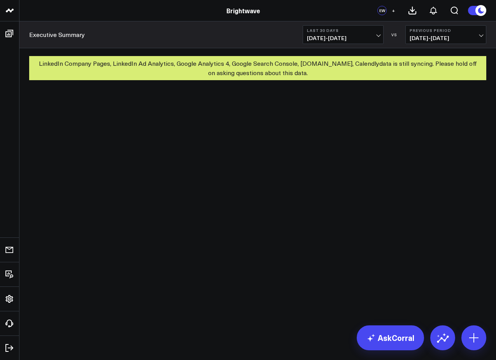 This screenshot has height=360, width=496. I want to click on a: Executive Summary, so click(57, 35).